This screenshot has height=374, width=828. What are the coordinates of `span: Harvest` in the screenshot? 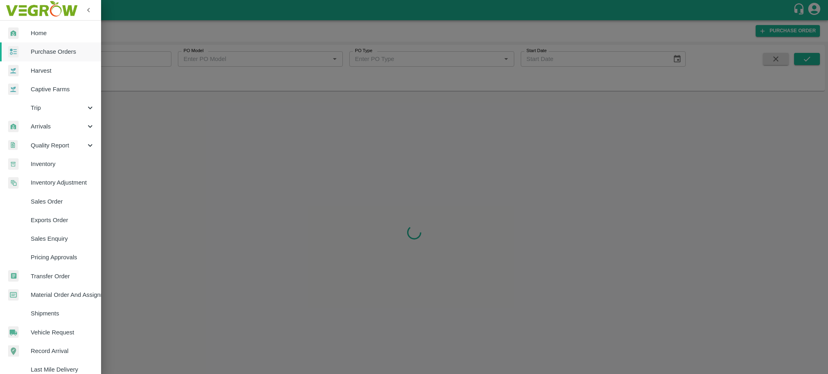 It's located at (63, 71).